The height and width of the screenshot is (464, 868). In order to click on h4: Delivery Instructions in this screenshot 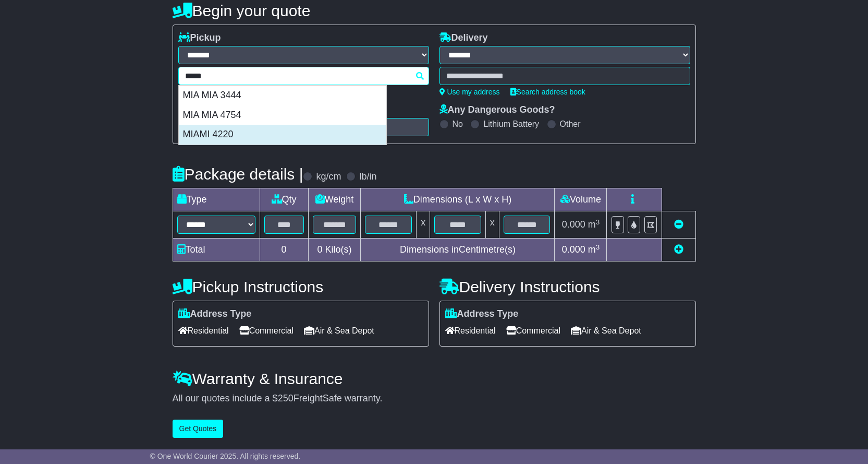, I will do `click(568, 286)`.